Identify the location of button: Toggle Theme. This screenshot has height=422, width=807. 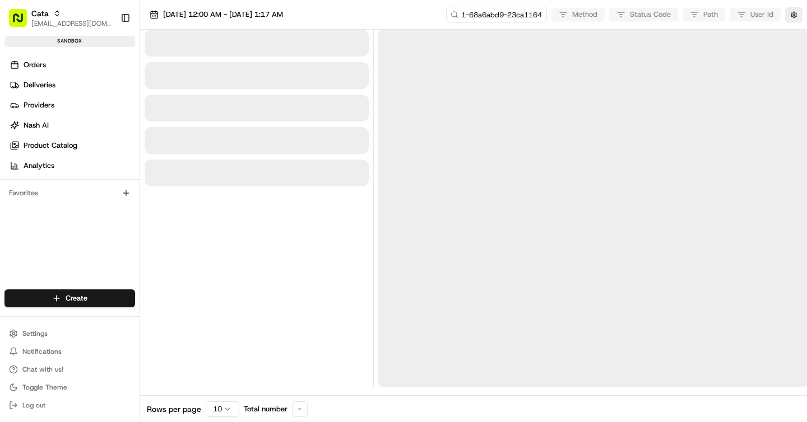
(69, 388).